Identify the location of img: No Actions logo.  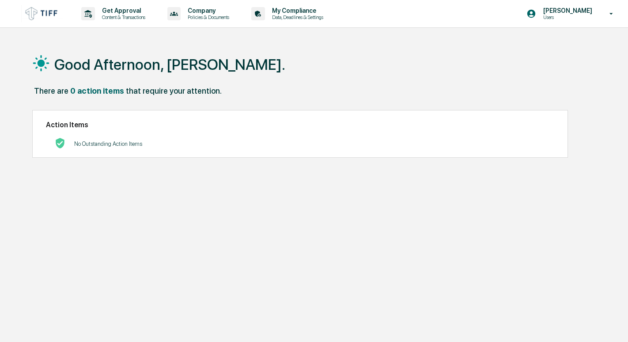
(60, 143).